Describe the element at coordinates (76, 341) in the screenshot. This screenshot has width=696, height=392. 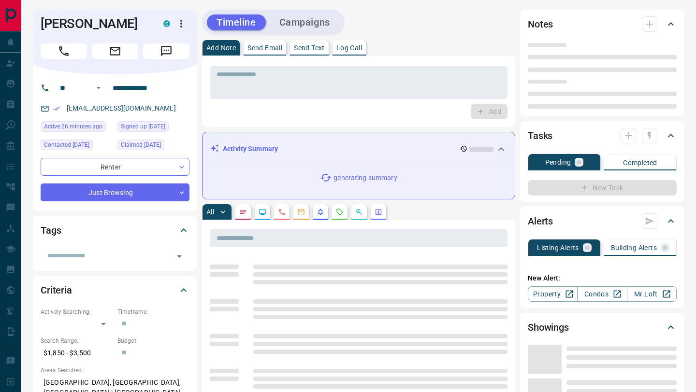
I see `p: Search Range:` at that location.